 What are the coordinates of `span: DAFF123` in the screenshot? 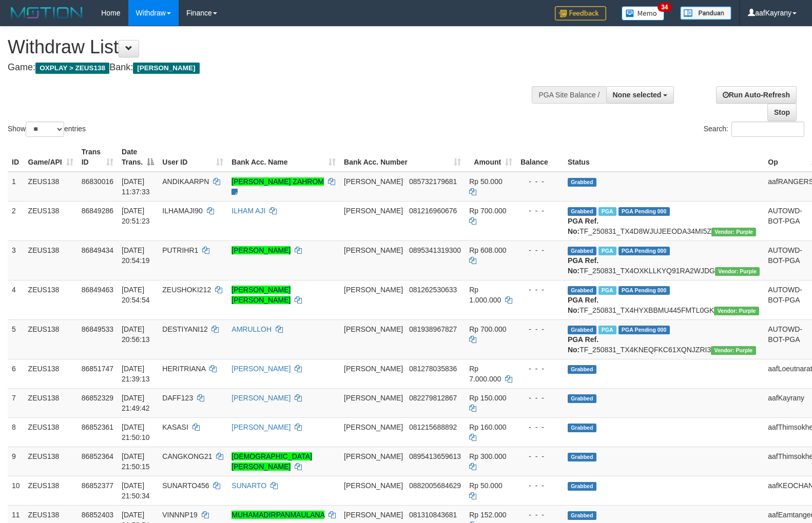 It's located at (177, 398).